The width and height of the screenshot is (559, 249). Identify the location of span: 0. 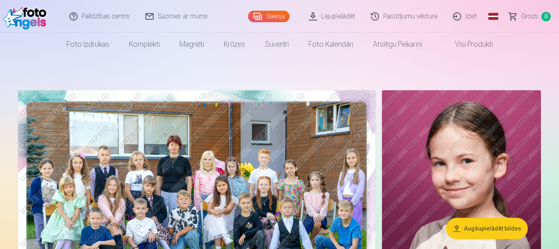
(545, 16).